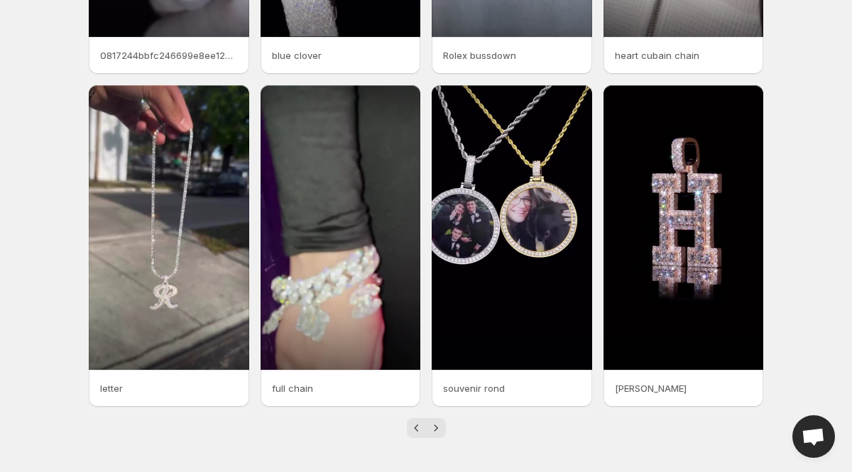  Describe the element at coordinates (814, 437) in the screenshot. I see `div: Open chat` at that location.